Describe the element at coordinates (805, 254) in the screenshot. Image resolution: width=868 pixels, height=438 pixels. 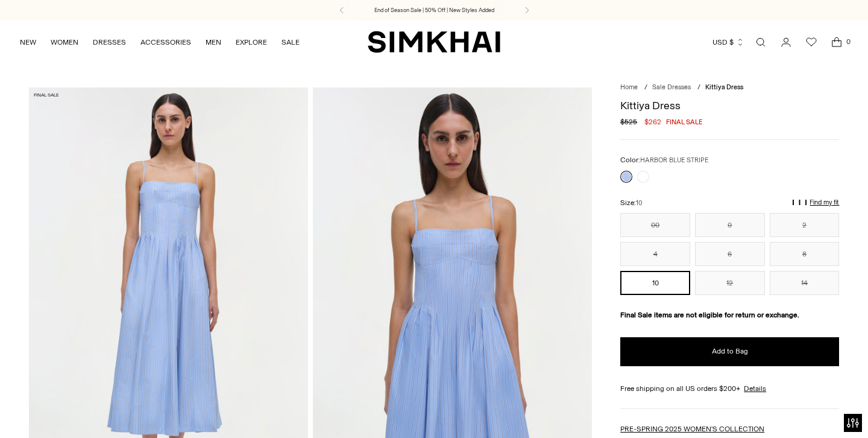
I see `button: 8` at that location.